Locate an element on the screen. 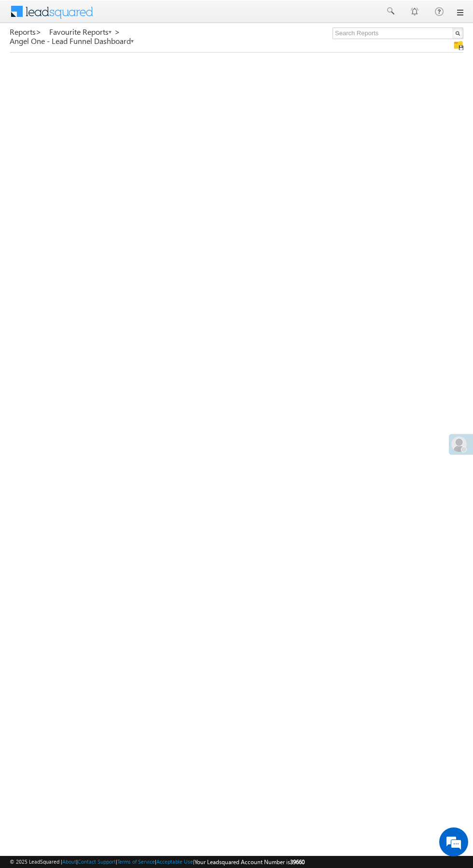 This screenshot has width=473, height=868. span: Your Leadsquared Account Number is is located at coordinates (250, 862).